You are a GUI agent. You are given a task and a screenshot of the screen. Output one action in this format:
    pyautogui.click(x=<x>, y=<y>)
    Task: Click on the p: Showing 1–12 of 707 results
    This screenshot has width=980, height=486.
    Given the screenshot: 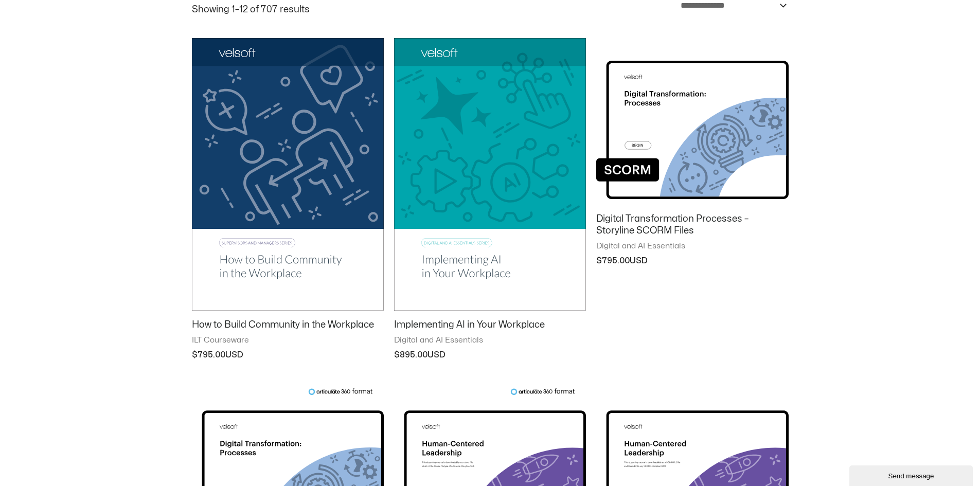 What is the action you would take?
    pyautogui.click(x=250, y=10)
    